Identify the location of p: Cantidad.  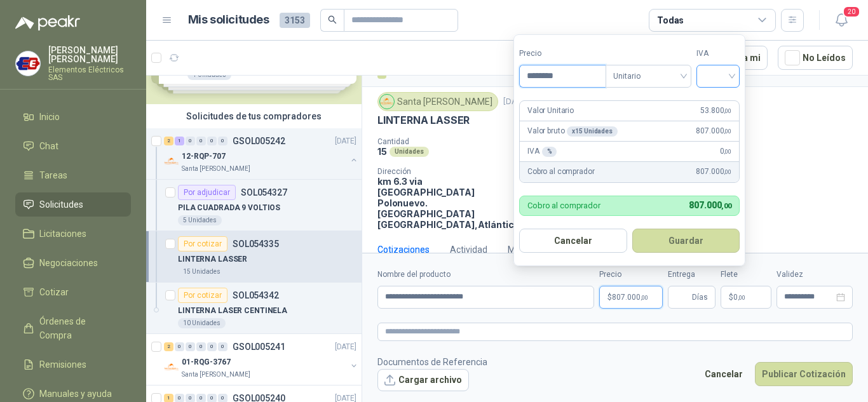
(461, 142).